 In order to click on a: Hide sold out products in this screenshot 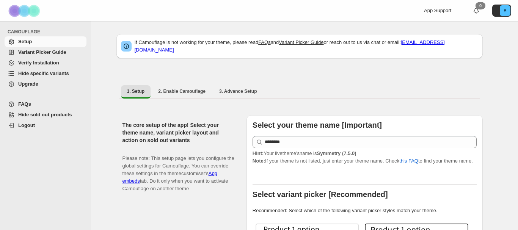, I will do `click(46, 115)`.